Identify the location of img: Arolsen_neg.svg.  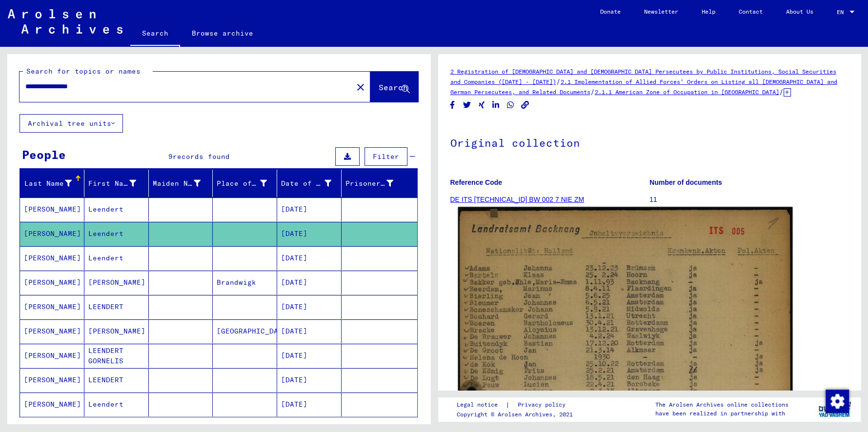
(65, 21).